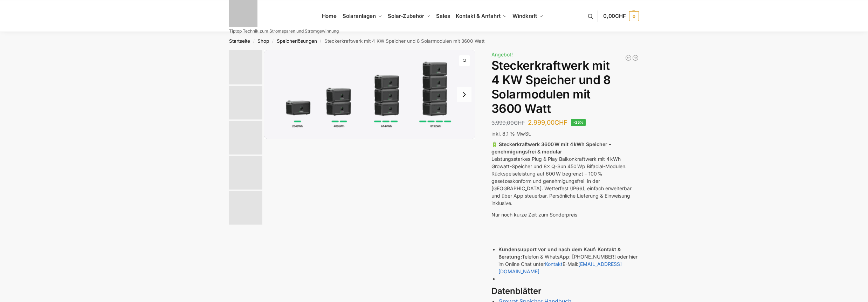  Describe the element at coordinates (565, 86) in the screenshot. I see `h1: Steckerkraftwerk mit 4 KW Speicher und 8 Solarmodulen mit 3600 Watt` at that location.